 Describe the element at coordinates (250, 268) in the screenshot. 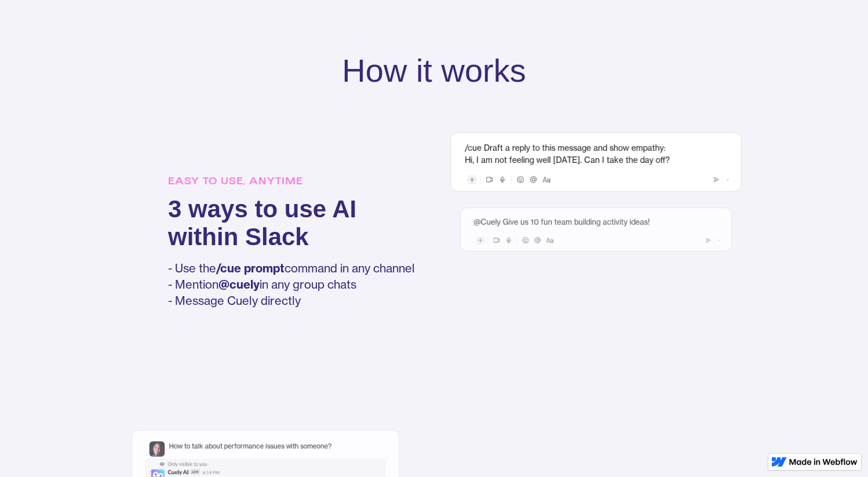

I see `strong: /cue prompt` at that location.